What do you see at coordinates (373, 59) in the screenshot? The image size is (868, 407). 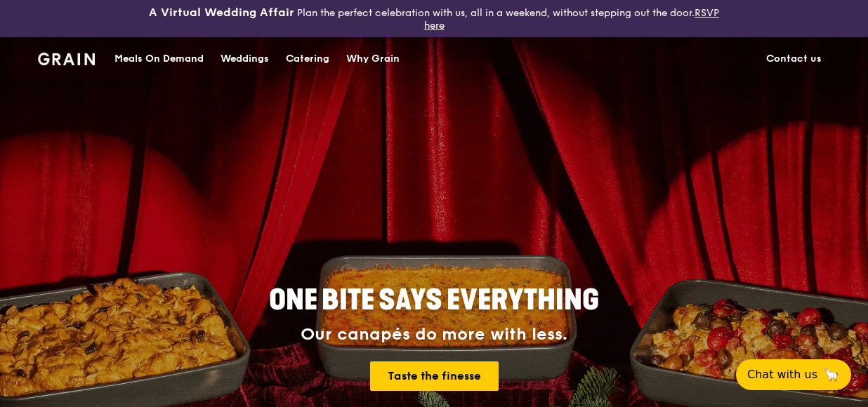 I see `a: Why Grain` at bounding box center [373, 59].